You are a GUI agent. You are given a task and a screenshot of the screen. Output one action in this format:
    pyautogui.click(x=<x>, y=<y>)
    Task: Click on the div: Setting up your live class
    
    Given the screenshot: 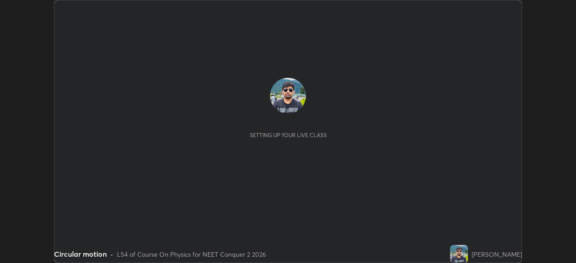 What is the action you would take?
    pyautogui.click(x=288, y=135)
    